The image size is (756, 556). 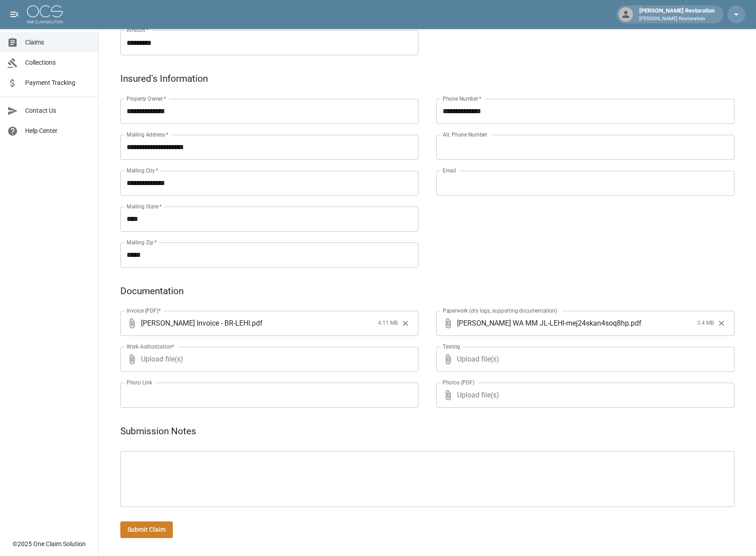 I want to click on label: Phone Number, so click(x=462, y=98).